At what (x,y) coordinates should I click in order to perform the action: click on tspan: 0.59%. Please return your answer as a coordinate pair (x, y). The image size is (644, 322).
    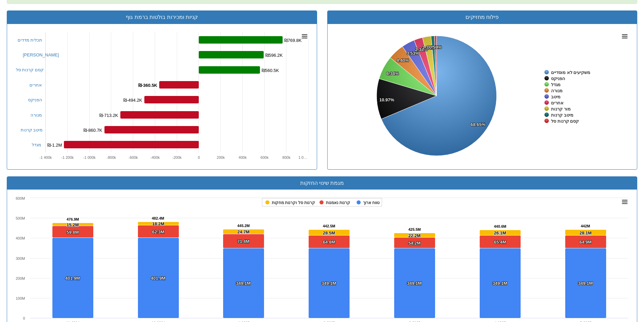
    Looking at the image, I should click on (435, 47).